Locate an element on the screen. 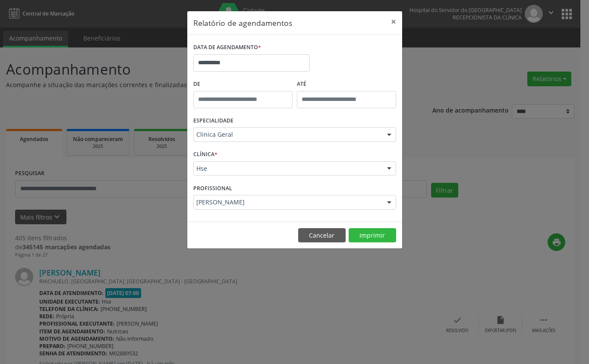 This screenshot has height=364, width=589. label: DATA DE AGENDAMENTO is located at coordinates (227, 47).